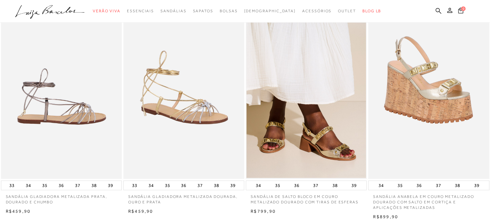 This screenshot has height=224, width=490. I want to click on p: SANDÁLIA GLADIADORA METALIZADA PRATA, DOURADO E CHUMBO, so click(61, 197).